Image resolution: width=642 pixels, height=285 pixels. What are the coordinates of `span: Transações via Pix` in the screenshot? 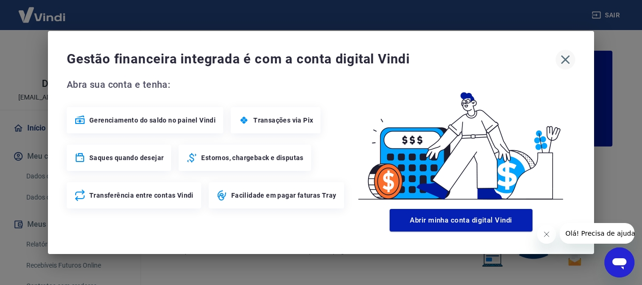 It's located at (283, 120).